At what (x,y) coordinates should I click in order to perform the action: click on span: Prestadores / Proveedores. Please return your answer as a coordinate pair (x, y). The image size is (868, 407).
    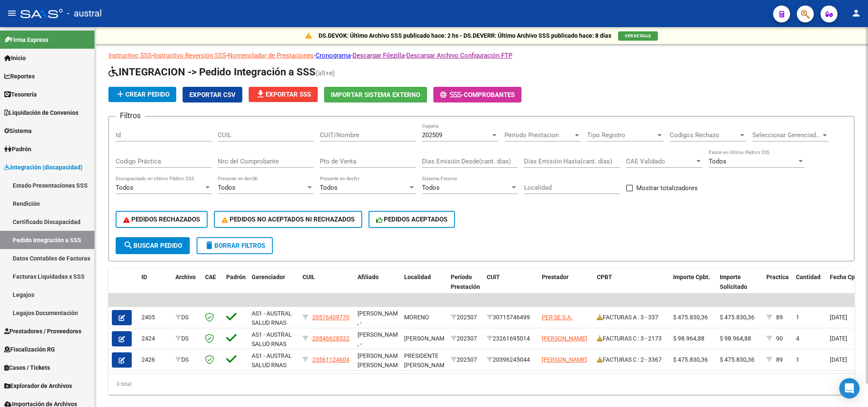
    Looking at the image, I should click on (43, 331).